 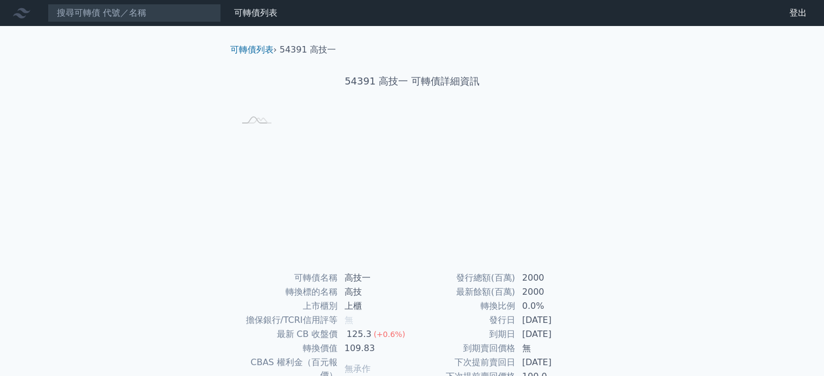 What do you see at coordinates (464, 278) in the screenshot?
I see `td: 發行總額(百萬)` at bounding box center [464, 278].